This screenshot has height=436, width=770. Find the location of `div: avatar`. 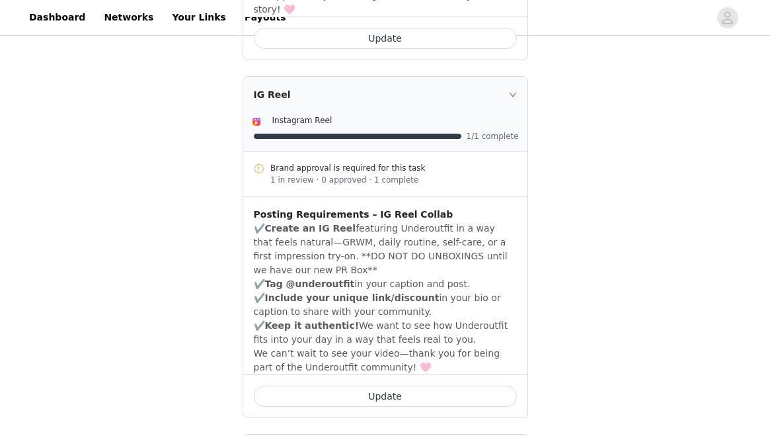

div: avatar is located at coordinates (727, 18).